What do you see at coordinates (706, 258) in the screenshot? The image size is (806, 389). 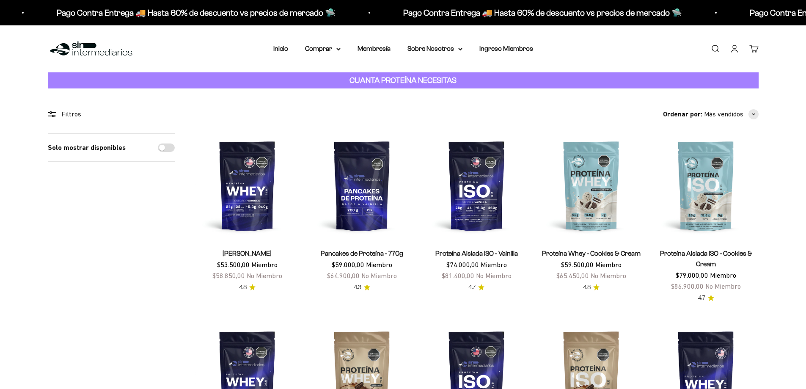 I see `a: Proteína Aislada ISO - Cookies & Cream` at bounding box center [706, 258].